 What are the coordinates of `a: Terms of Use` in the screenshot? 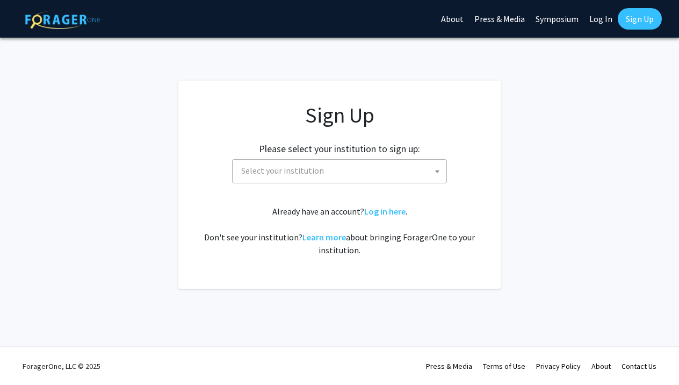 It's located at (504, 366).